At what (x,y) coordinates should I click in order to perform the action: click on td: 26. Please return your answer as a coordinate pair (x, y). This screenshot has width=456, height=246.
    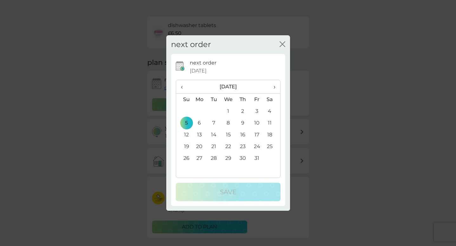
    Looking at the image, I should click on (184, 158).